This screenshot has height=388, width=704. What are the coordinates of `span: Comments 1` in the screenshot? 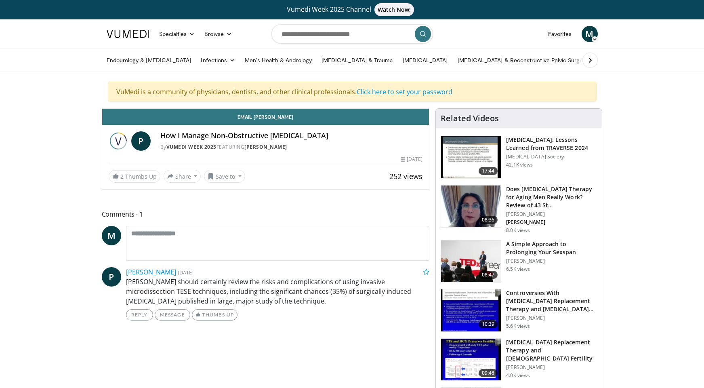 It's located at (266, 214).